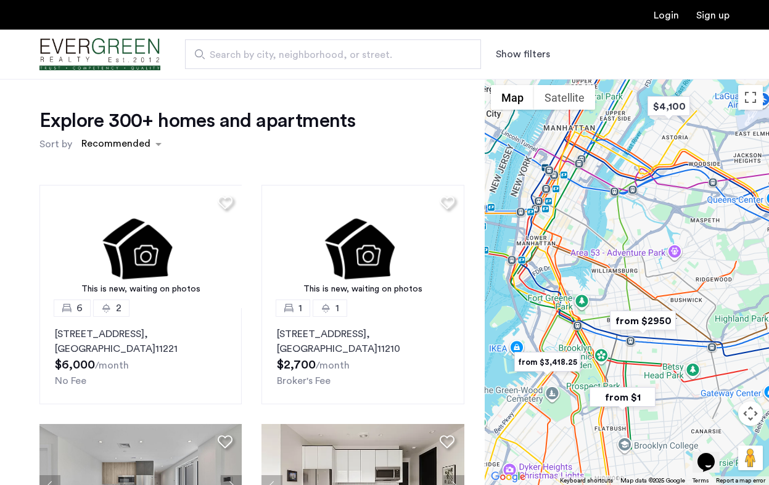  What do you see at coordinates (75, 365) in the screenshot?
I see `span: $6,000` at bounding box center [75, 365].